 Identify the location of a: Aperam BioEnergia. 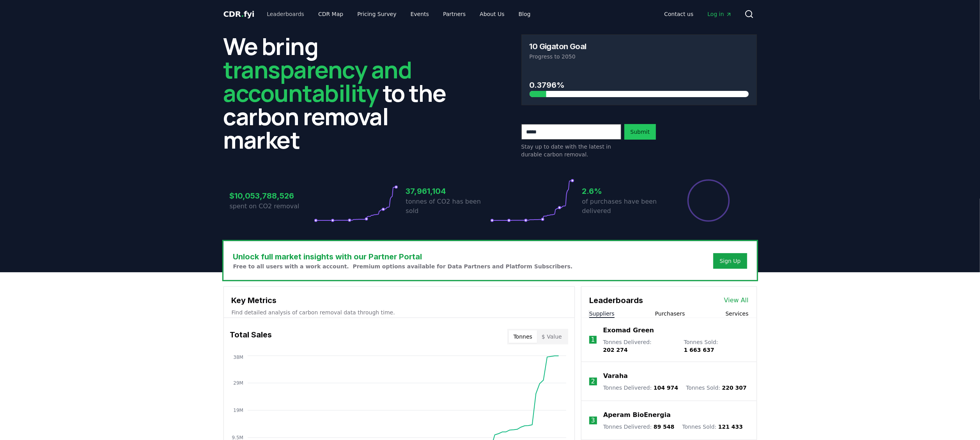
(637, 415).